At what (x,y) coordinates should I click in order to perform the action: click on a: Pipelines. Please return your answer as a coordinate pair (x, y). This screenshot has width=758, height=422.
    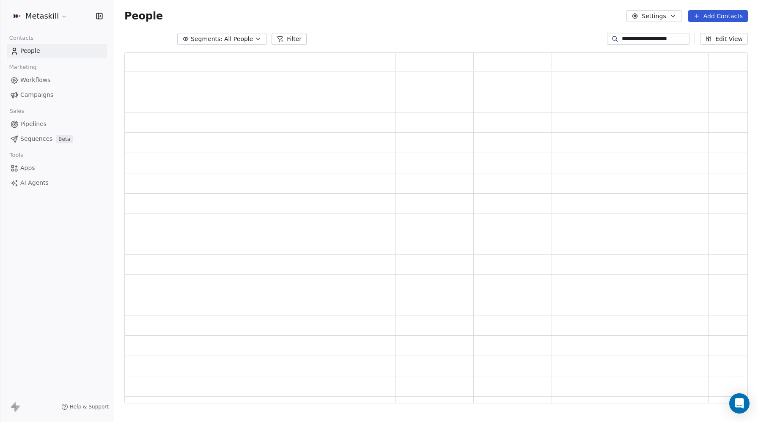
    Looking at the image, I should click on (57, 124).